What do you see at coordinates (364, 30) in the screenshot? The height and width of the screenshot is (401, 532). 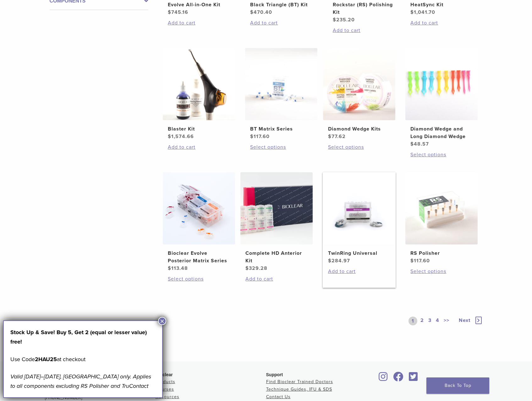 I see `a: Add to cart: “Rockstar (RS) Polishing Kit”` at bounding box center [364, 30].